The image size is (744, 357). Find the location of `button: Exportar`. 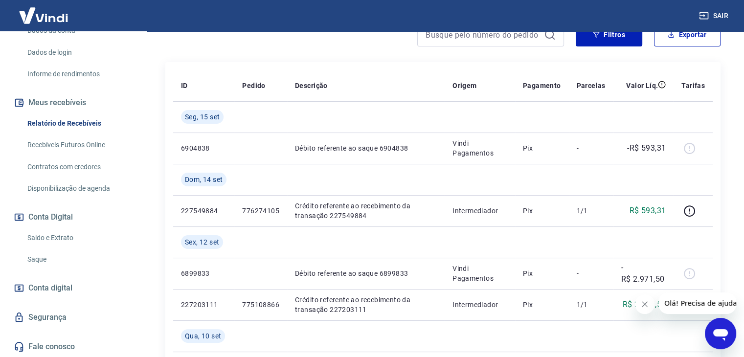

button: Exportar is located at coordinates (687, 35).